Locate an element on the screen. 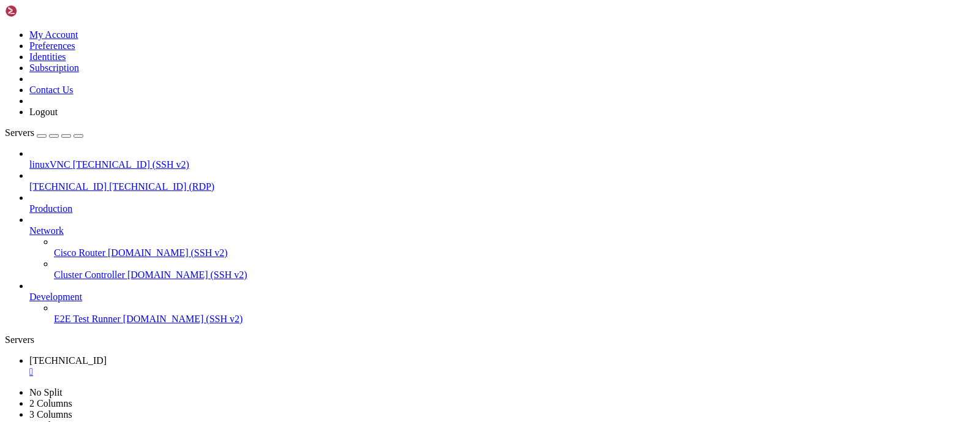  a: Preferences is located at coordinates (52, 45).